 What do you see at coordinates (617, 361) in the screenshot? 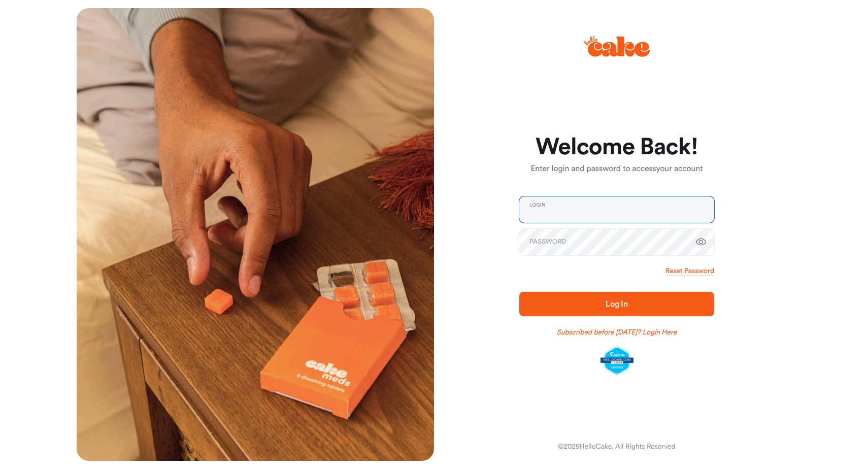
I see `img: legit-script-certified.png` at bounding box center [617, 361].